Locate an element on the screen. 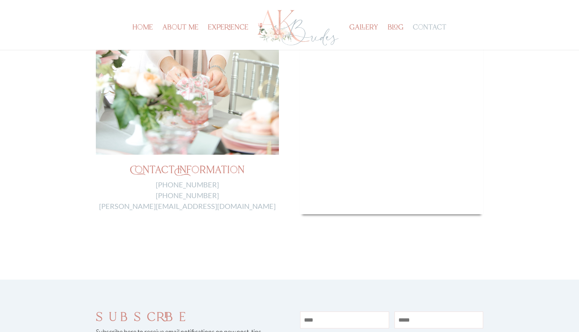 This screenshot has height=332, width=579. a: blog is located at coordinates (396, 37).